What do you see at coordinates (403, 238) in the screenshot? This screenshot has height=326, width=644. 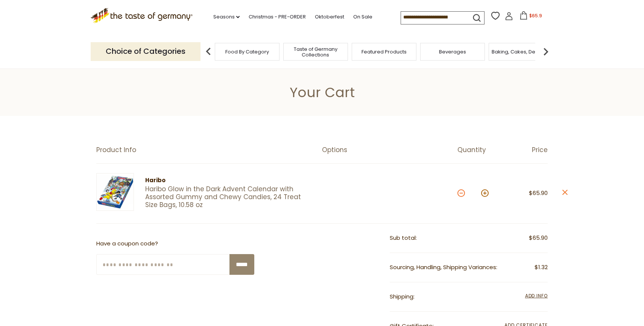 I see `span: Sub total:` at bounding box center [403, 238].